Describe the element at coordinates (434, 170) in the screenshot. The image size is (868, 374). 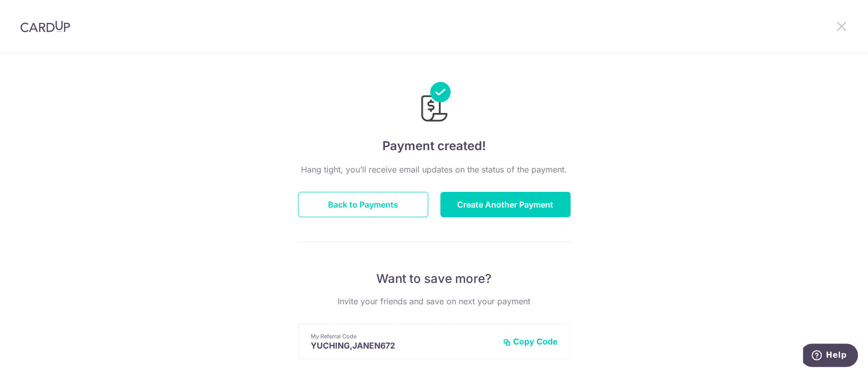
I see `p: Hang tight, you’ll receive email updates on the status of the payment.` at that location.